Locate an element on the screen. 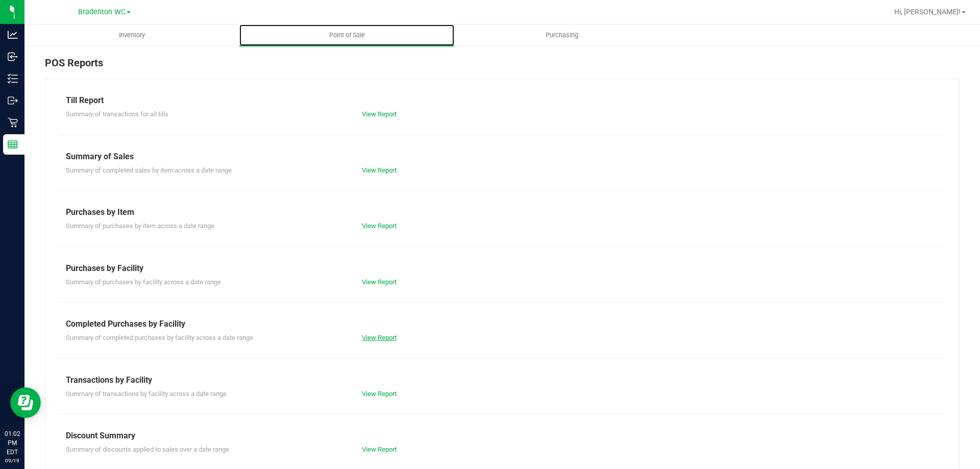 The image size is (980, 469). div: Summary of Sales is located at coordinates (502, 157).